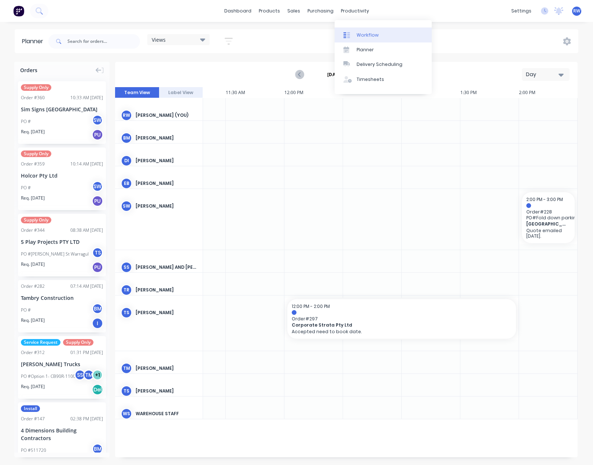 The height and width of the screenshot is (465, 593). What do you see at coordinates (238, 11) in the screenshot?
I see `a: dashboard` at bounding box center [238, 11].